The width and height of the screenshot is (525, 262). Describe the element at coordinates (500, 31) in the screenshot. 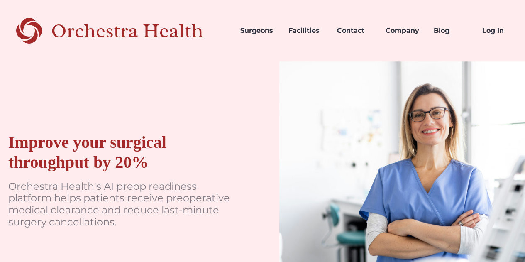

I see `a: Log In` at that location.